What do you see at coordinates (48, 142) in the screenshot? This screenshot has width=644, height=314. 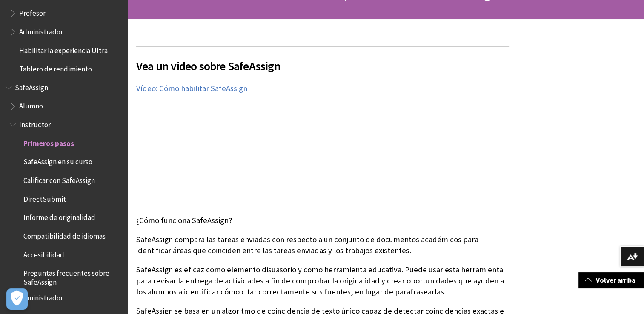 I see `span: Primeros pasos` at bounding box center [48, 142].